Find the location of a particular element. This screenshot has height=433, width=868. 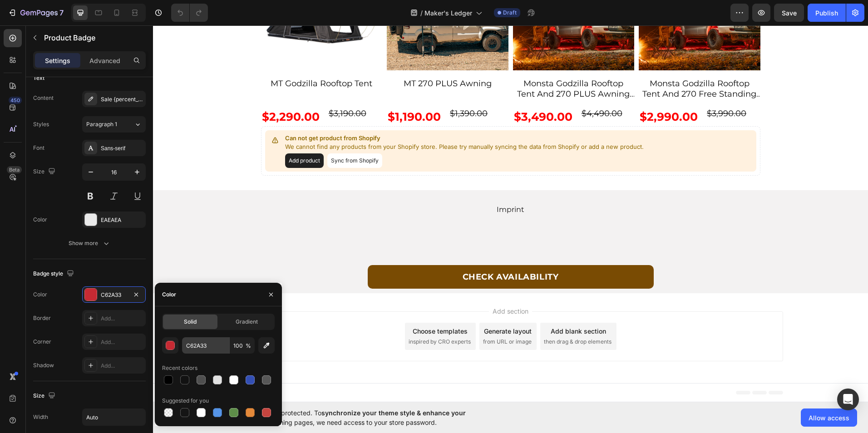

div: Text is located at coordinates (38, 78).